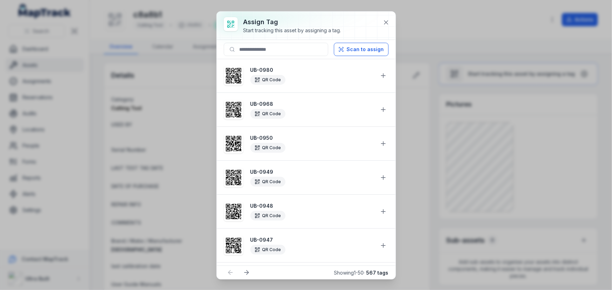 Image resolution: width=612 pixels, height=290 pixels. I want to click on strong: UB-0949, so click(312, 172).